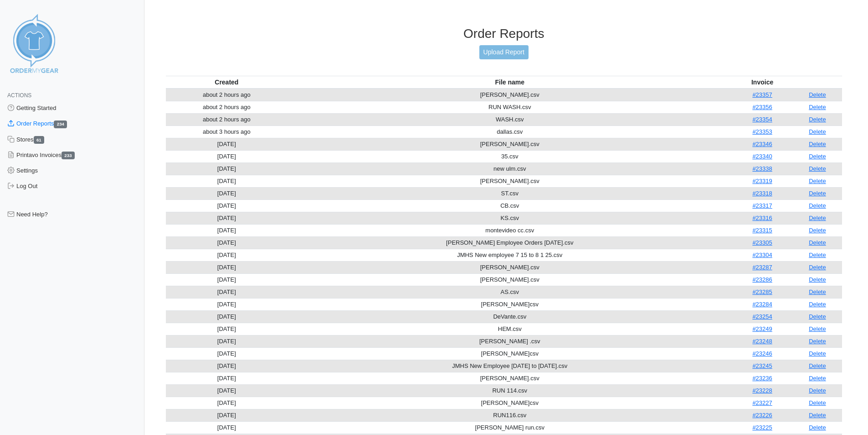  I want to click on a: #23254, so click(762, 316).